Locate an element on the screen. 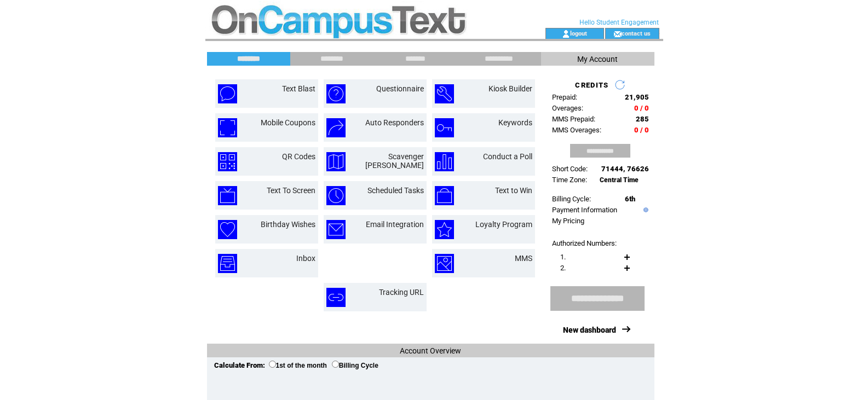 The height and width of the screenshot is (400, 868). img: contact_us_icon.gif is located at coordinates (617, 34).